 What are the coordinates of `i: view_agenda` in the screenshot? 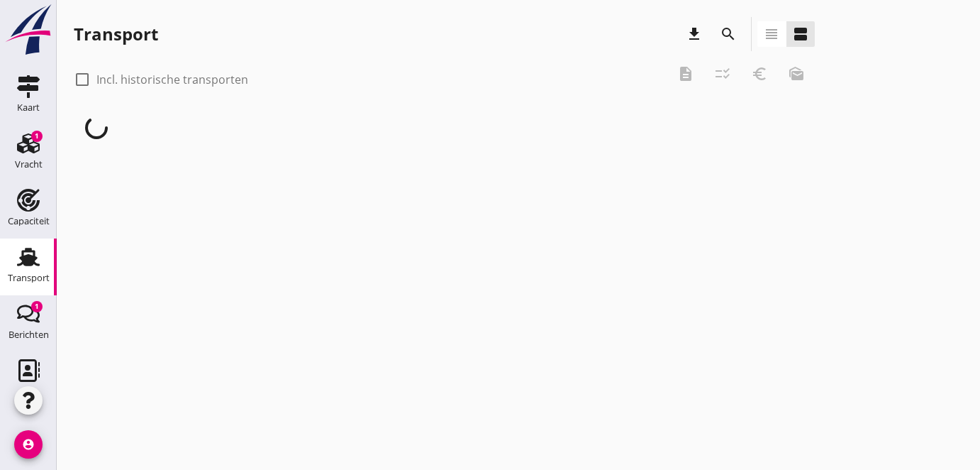 It's located at (800, 34).